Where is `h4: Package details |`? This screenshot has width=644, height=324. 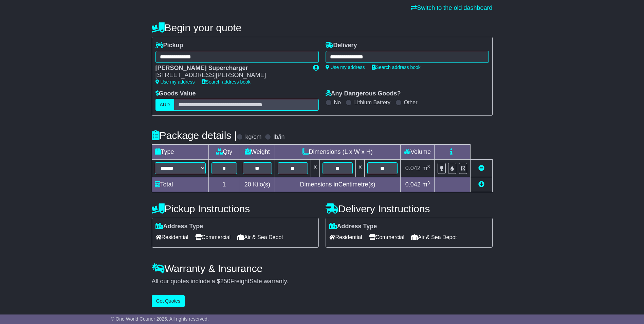 h4: Package details | is located at coordinates (194, 135).